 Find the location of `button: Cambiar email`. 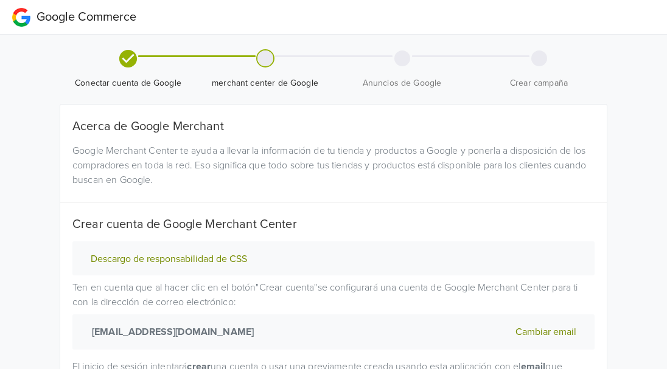

button: Cambiar email is located at coordinates (546, 332).